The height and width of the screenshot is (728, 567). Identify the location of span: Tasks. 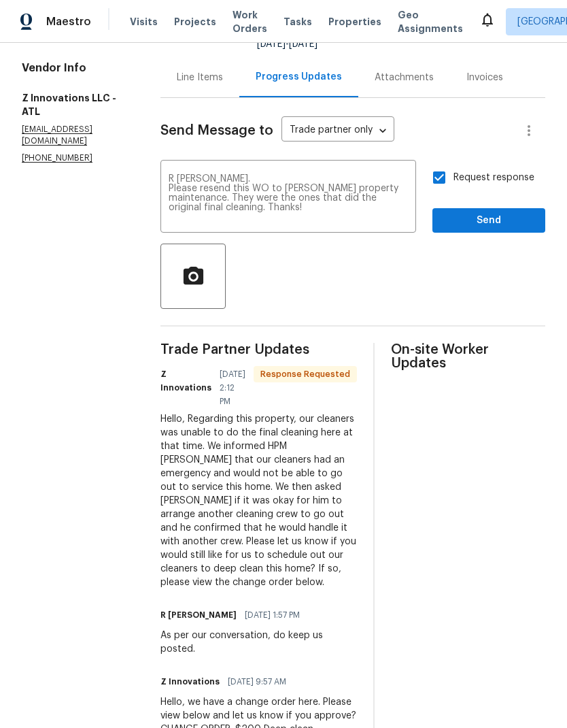
(298, 21).